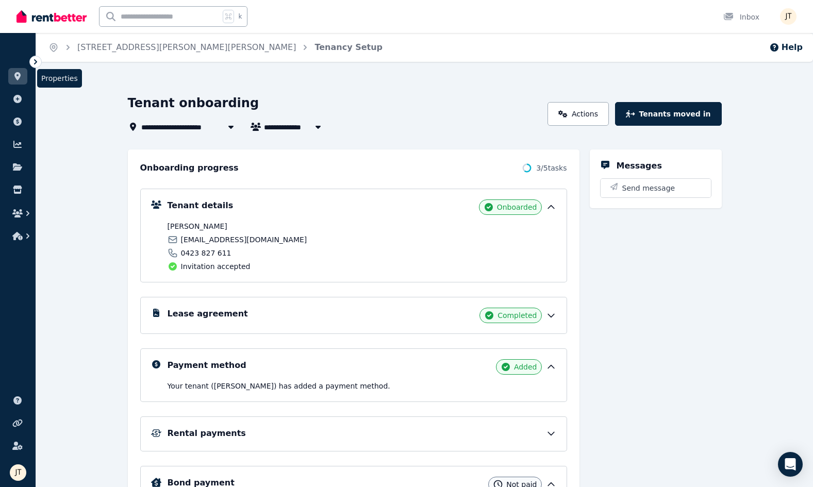  I want to click on span: 3 / 5 tasks, so click(551, 168).